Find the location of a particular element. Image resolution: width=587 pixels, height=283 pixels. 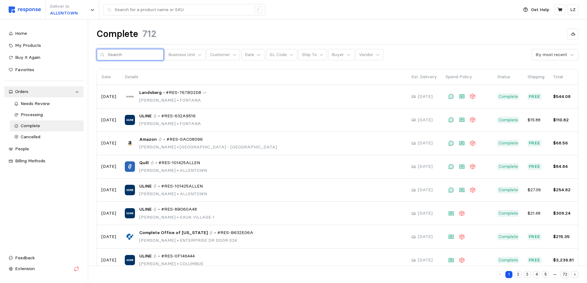

span: Extension is located at coordinates (25, 269).